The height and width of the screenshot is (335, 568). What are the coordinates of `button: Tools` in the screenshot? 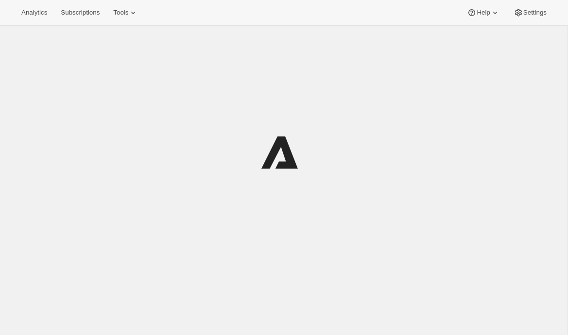 It's located at (125, 13).